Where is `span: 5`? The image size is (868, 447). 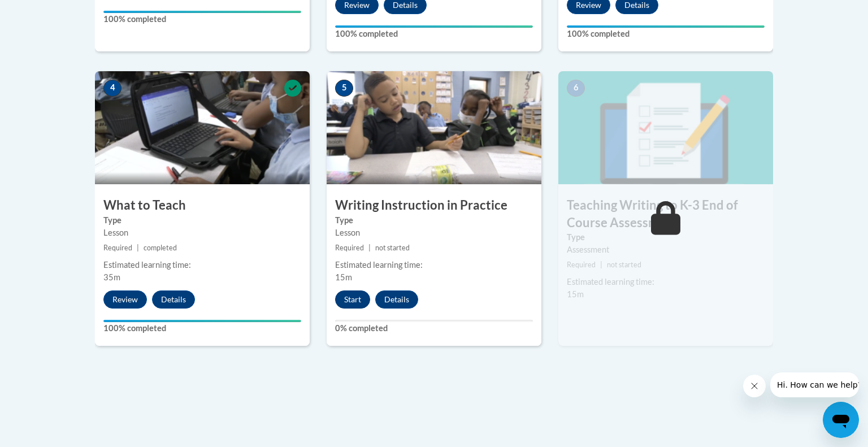 span: 5 is located at coordinates (344, 88).